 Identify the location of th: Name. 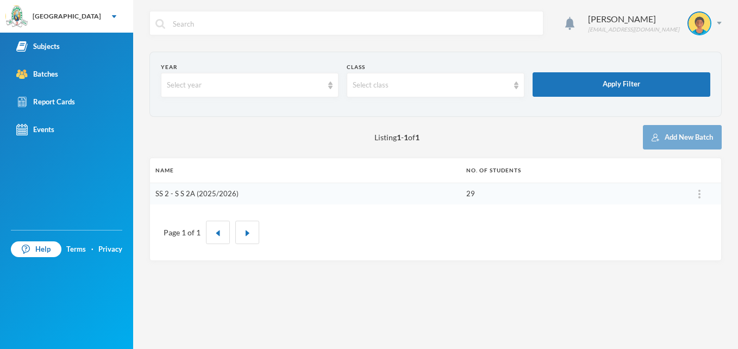
(306, 170).